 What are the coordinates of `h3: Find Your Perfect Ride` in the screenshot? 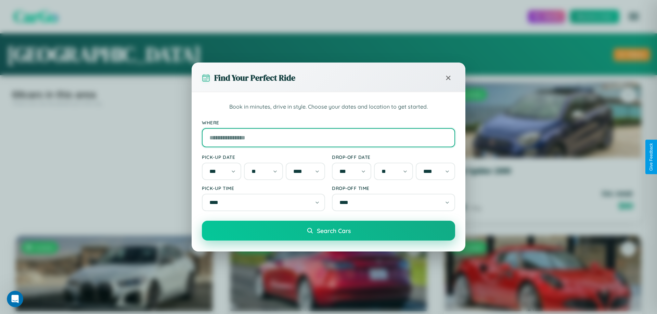 It's located at (254, 78).